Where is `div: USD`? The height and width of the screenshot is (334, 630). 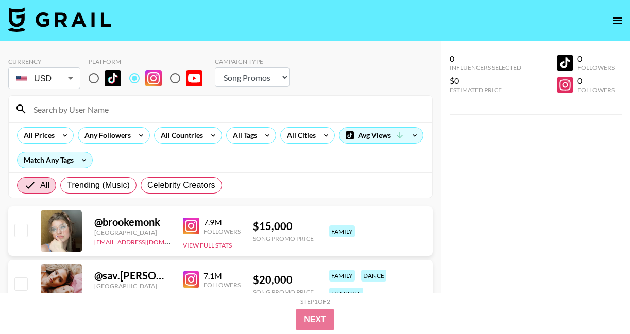 div: USD is located at coordinates (44, 78).